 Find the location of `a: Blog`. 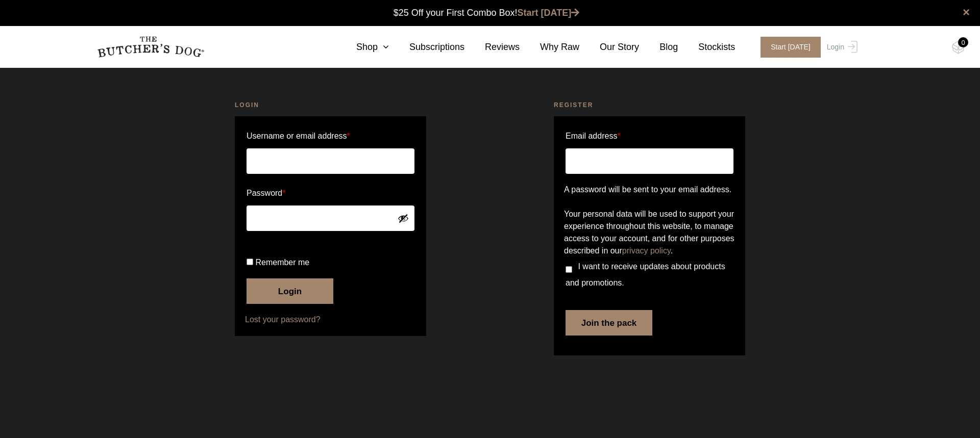

a: Blog is located at coordinates (658, 47).